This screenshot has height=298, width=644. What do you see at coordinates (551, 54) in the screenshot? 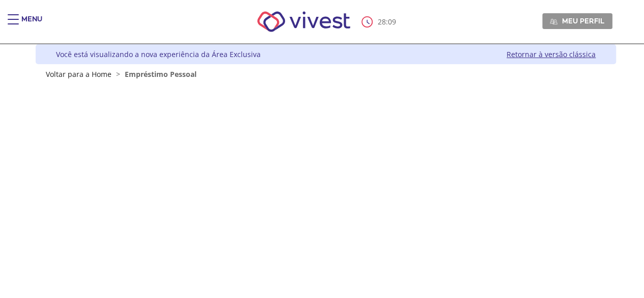
I see `a: Retornar à versão clássica` at bounding box center [551, 54].